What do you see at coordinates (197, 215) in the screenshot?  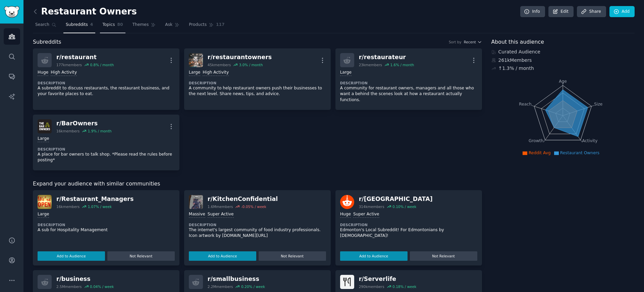 I see `div: Massive` at bounding box center [197, 215].